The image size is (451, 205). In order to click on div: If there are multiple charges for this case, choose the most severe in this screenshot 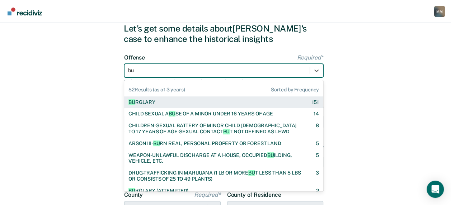, I will do `click(223, 82)`.